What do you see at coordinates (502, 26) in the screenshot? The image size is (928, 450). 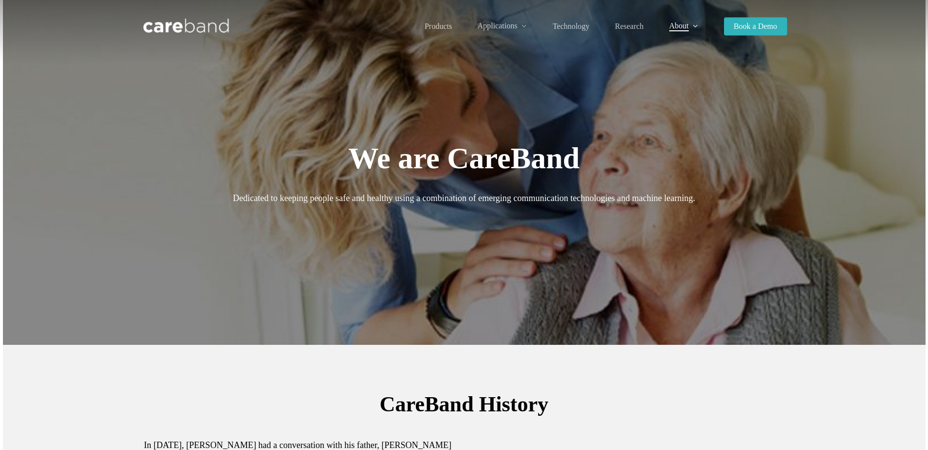 I see `a: Applications` at bounding box center [502, 26].